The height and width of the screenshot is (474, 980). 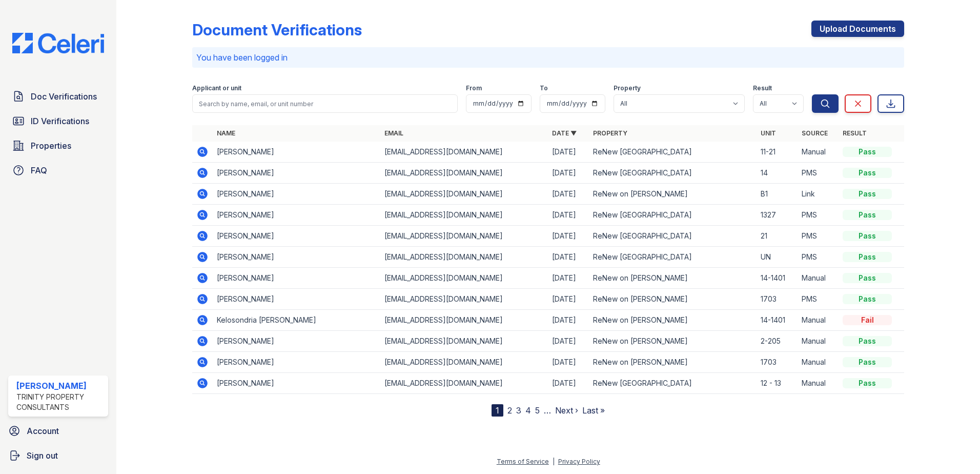 I want to click on span: ID Verifications, so click(x=60, y=121).